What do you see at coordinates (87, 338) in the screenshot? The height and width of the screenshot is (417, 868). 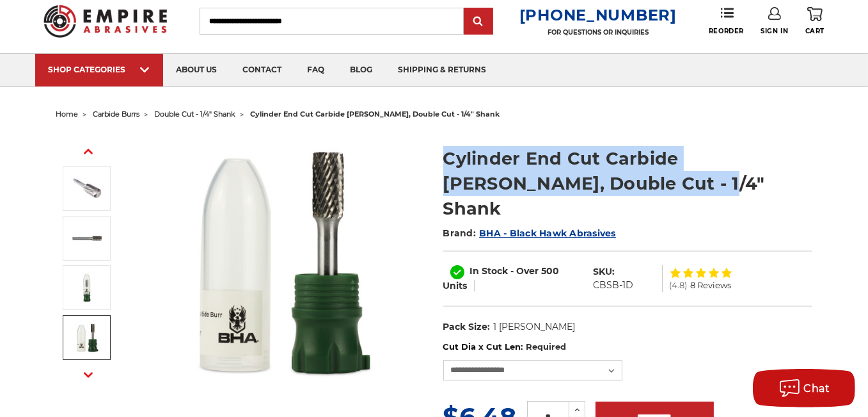 I see `img: 1/4" cylinder end cut double cut carbide bur` at bounding box center [87, 338].